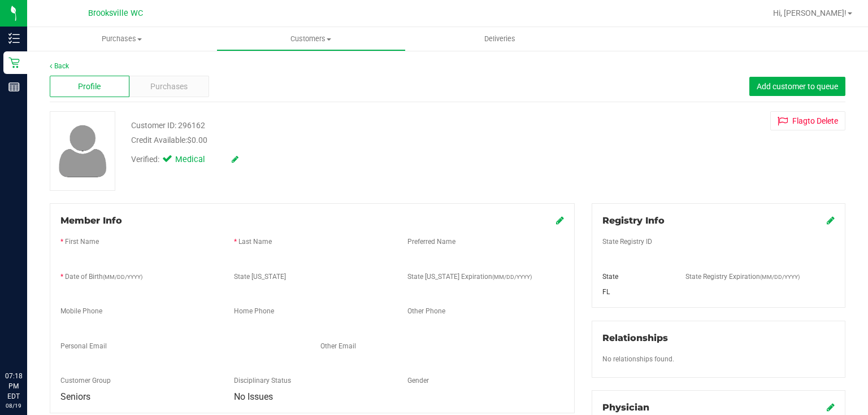  I want to click on button: Add customer to queue, so click(798, 87).